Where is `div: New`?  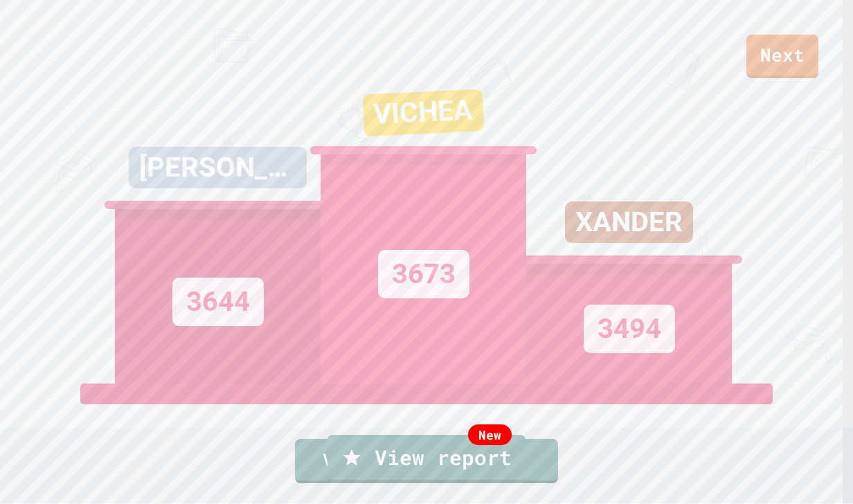
div: New is located at coordinates (490, 435).